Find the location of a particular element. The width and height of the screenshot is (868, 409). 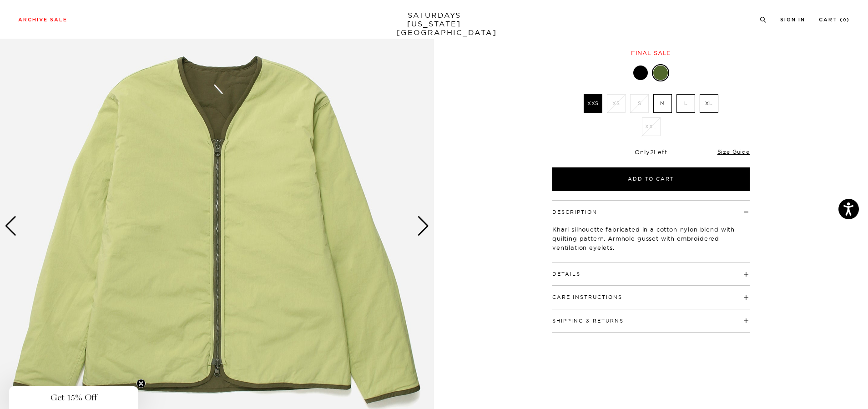

div: Only Left is located at coordinates (651, 152).